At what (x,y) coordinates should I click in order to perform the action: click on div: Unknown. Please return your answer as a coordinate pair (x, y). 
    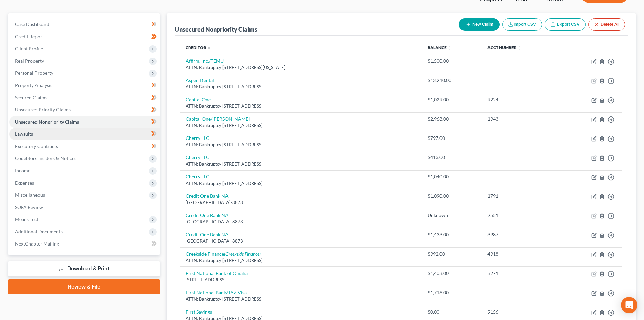
    Looking at the image, I should click on (452, 215).